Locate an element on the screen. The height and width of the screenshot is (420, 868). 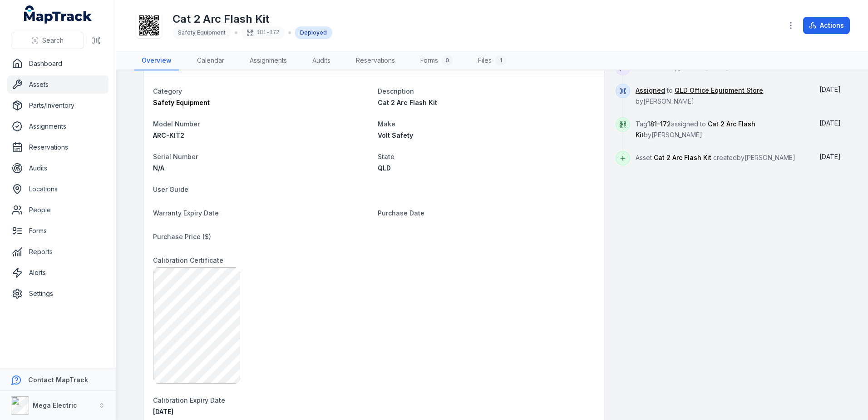
a: Locations is located at coordinates (58, 189).